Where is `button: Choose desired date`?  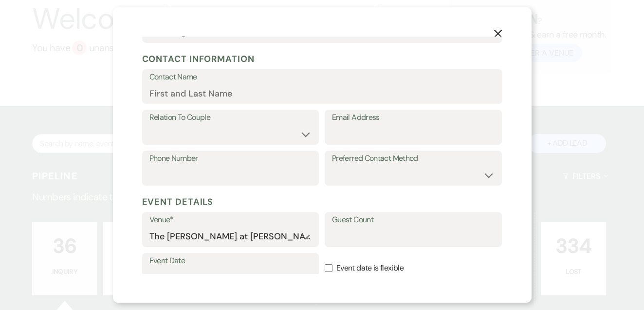 button: Choose desired date is located at coordinates (231, 278).